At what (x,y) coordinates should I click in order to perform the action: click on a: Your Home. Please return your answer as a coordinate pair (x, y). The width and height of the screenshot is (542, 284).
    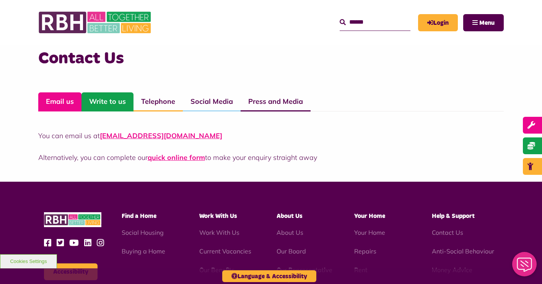
    Looking at the image, I should click on (369, 233).